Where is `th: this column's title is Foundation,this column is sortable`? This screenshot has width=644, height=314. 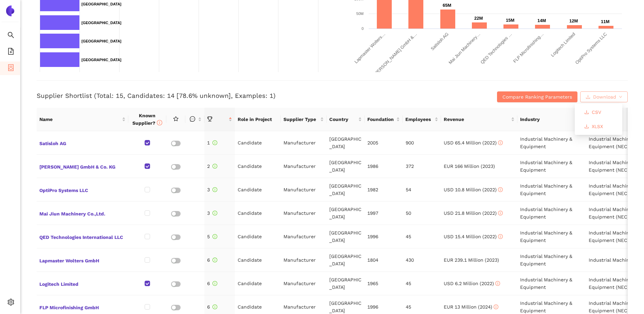
th: this column's title is Foundation,this column is sortable is located at coordinates (384, 119).